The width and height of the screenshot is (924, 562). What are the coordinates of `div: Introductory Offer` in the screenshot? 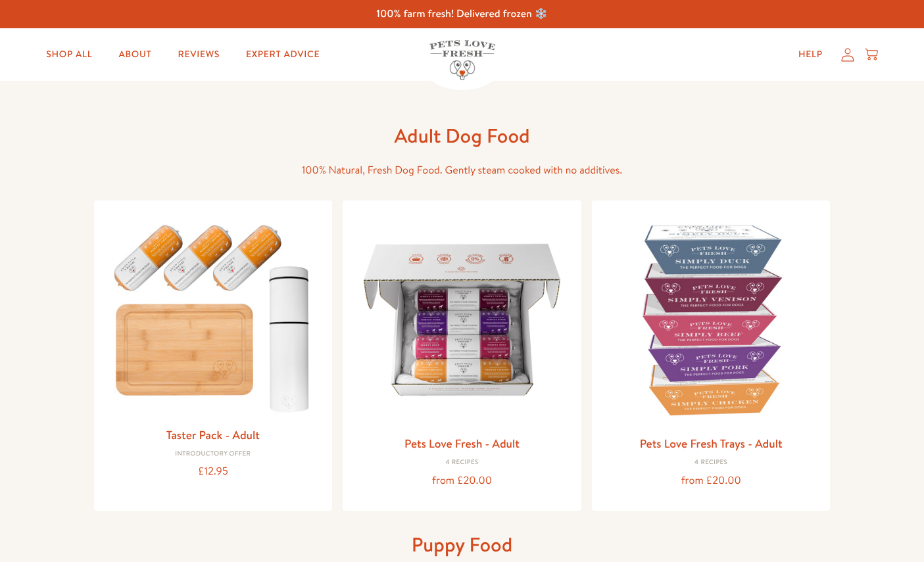 It's located at (213, 454).